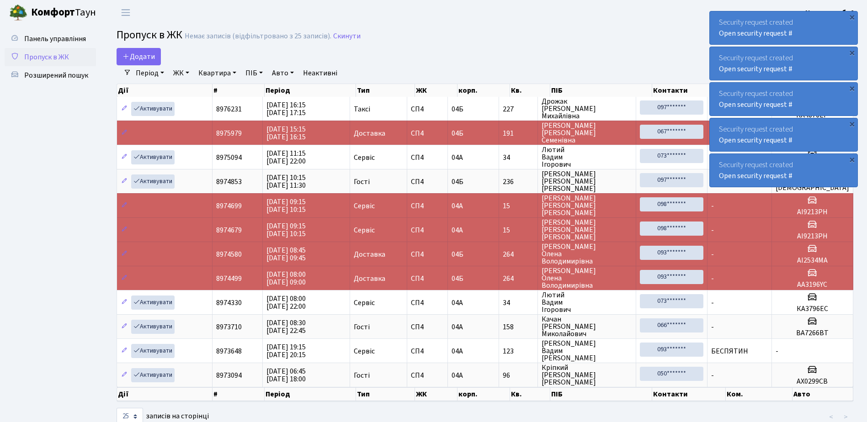 This screenshot has width=867, height=422. Describe the element at coordinates (518, 230) in the screenshot. I see `span: 15` at that location.